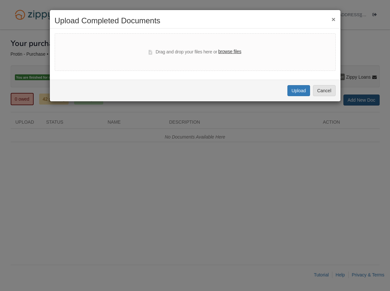 The width and height of the screenshot is (390, 291). What do you see at coordinates (195, 21) in the screenshot?
I see `h2: Upload Completed Documents` at bounding box center [195, 21].